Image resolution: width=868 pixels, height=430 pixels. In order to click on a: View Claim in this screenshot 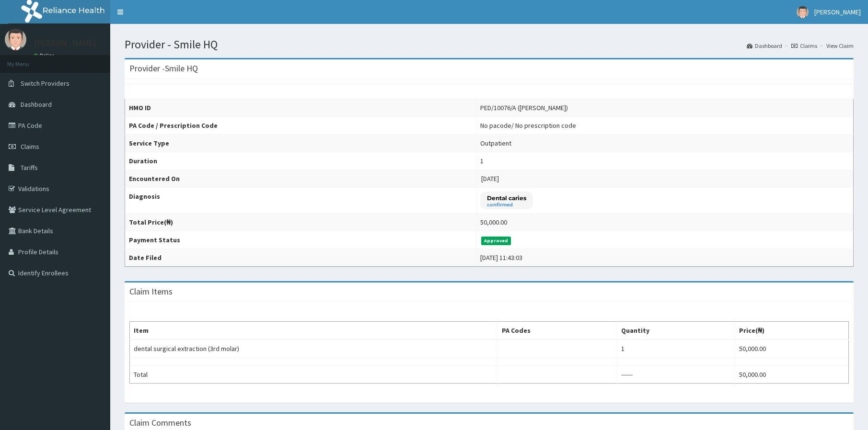, I will do `click(839, 45)`.